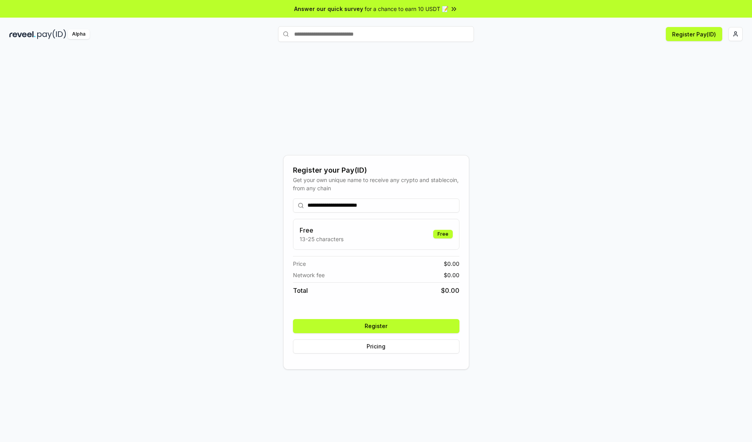 The width and height of the screenshot is (752, 442). Describe the element at coordinates (376, 170) in the screenshot. I see `div: Register your Pay(ID)` at that location.